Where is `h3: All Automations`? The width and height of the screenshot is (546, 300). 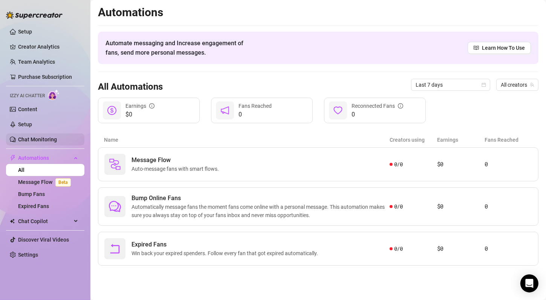
h3: All Automations is located at coordinates (130, 87).